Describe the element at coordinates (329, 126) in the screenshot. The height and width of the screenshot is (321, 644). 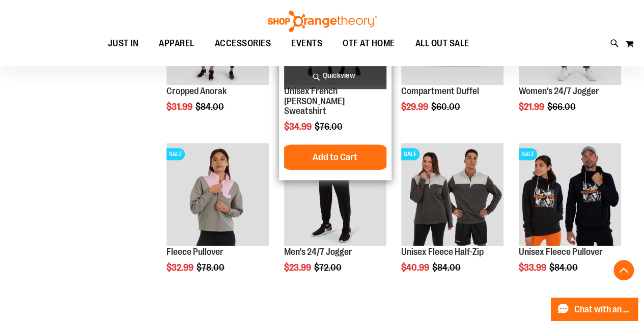
I see `span: $76.00` at that location.